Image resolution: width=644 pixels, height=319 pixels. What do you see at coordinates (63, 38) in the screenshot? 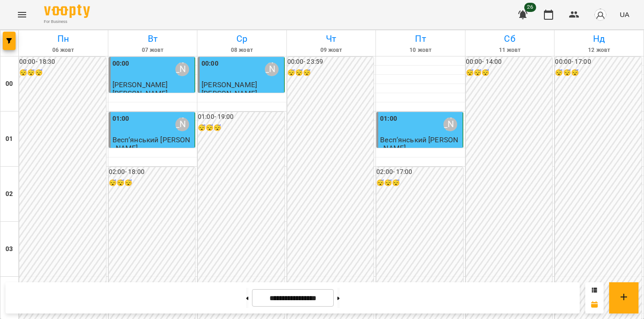
I see `h6: Пн` at bounding box center [63, 38].